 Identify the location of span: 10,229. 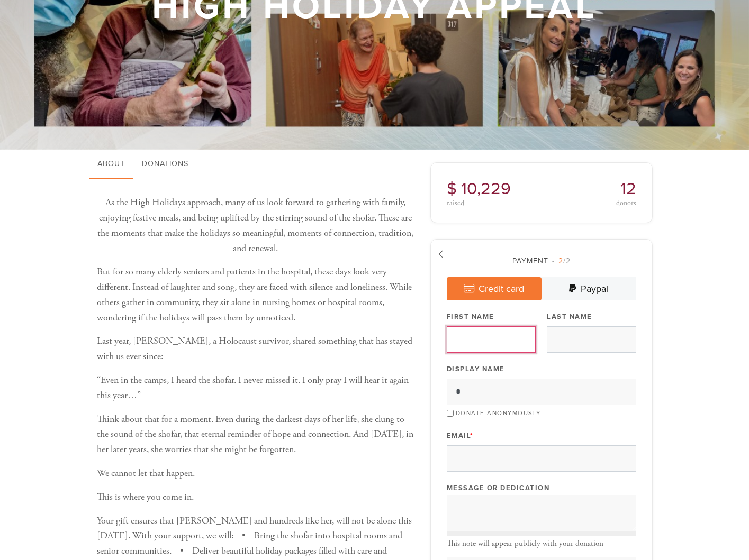
(486, 189).